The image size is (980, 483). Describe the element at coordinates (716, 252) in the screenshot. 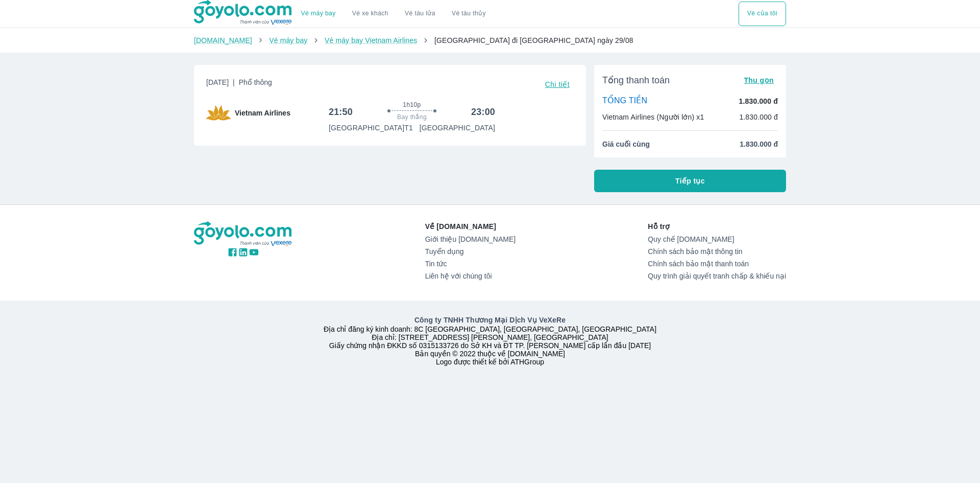

I see `a: Chính sách bảo mật thông tin` at that location.